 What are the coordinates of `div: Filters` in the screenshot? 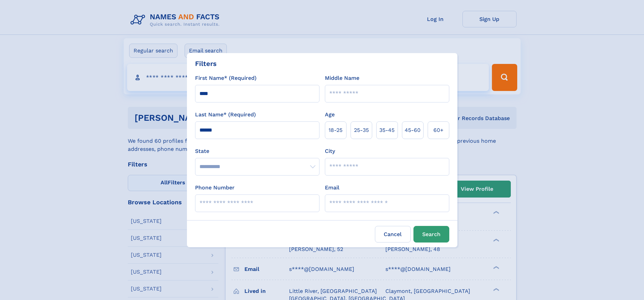 It's located at (206, 63).